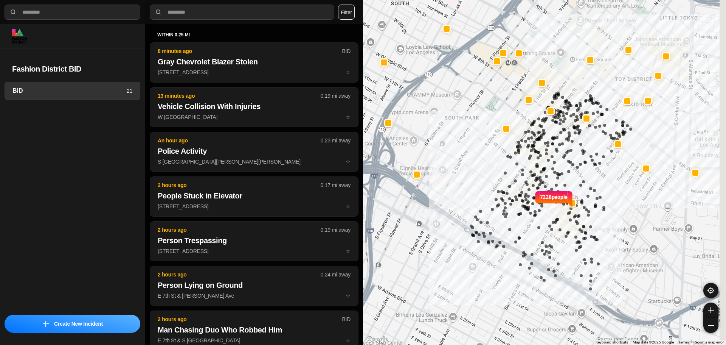 This screenshot has height=345, width=726. I want to click on h2: Police Activity, so click(254, 151).